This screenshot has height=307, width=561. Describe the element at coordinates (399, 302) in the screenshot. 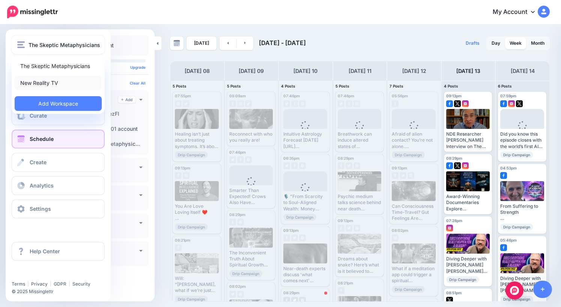

I see `span: 08:13pm` at that location.